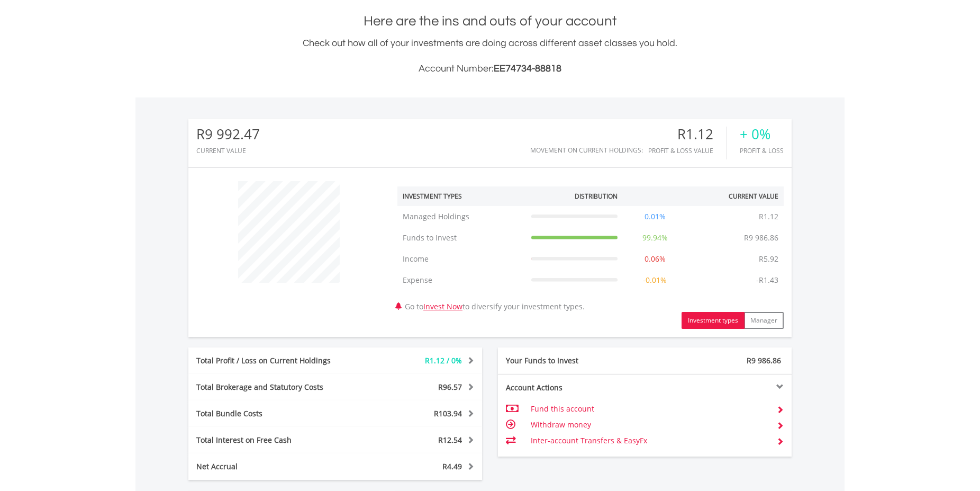  What do you see at coordinates (462, 259) in the screenshot?
I see `td: Income` at bounding box center [462, 259].